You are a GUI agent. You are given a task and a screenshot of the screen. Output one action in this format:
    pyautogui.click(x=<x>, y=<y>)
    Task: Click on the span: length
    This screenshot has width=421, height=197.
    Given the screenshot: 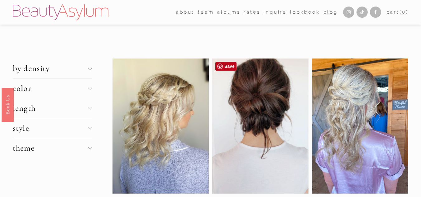 What is the action you would take?
    pyautogui.click(x=50, y=108)
    